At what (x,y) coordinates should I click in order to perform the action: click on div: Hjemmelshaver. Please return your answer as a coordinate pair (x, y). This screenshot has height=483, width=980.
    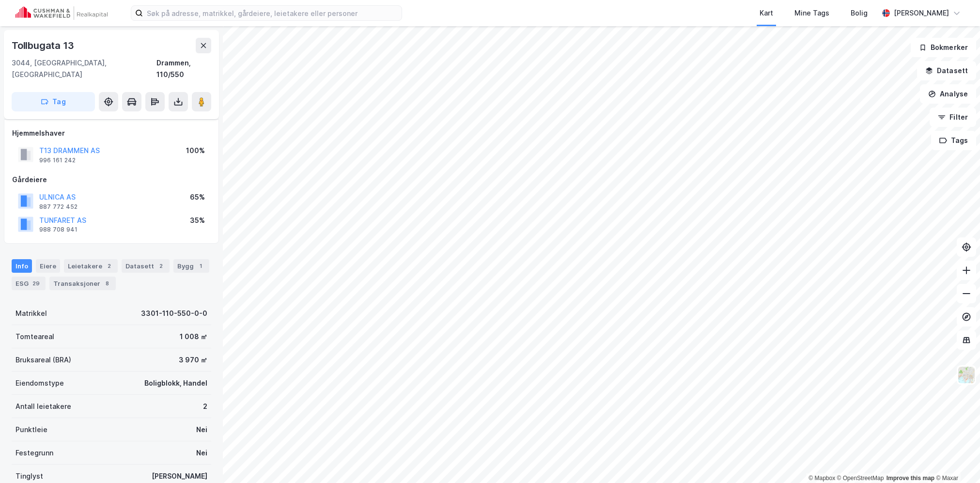
    Looking at the image, I should click on (112, 133).